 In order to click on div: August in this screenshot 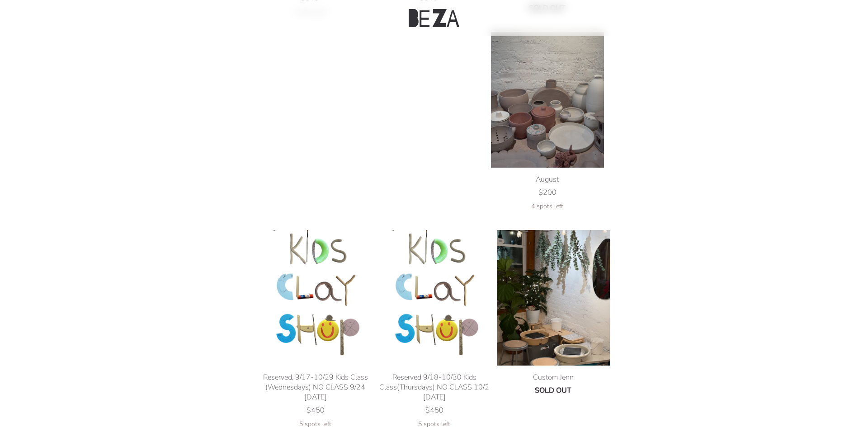, I will do `click(547, 179)`.